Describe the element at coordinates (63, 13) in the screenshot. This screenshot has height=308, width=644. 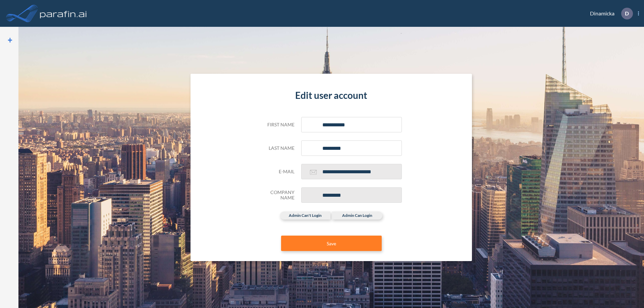
I see `img: logo` at that location.